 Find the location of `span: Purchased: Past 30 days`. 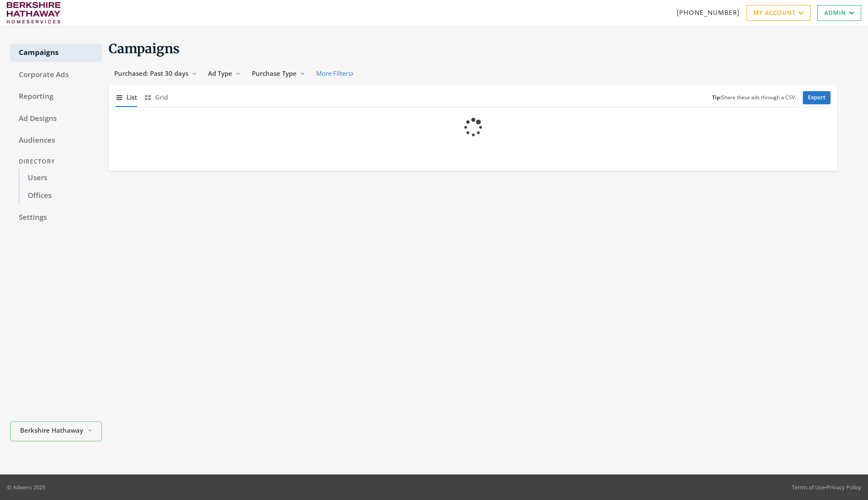

span: Purchased: Past 30 days is located at coordinates (151, 73).